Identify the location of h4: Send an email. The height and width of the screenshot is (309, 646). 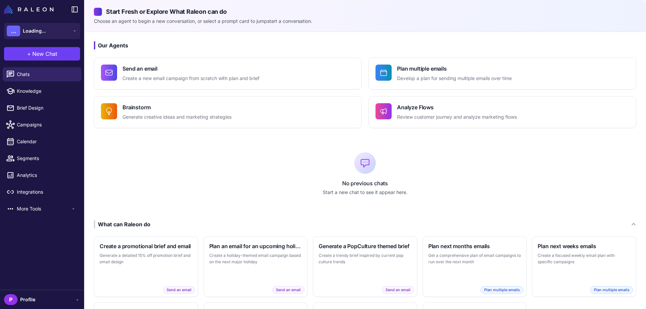
(191, 69).